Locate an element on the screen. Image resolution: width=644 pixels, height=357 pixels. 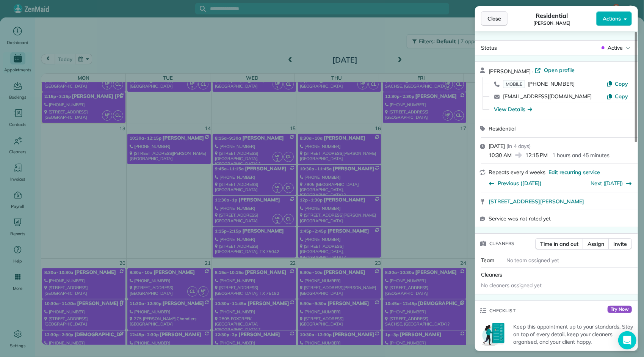
span: Time in and out is located at coordinates (559, 244).